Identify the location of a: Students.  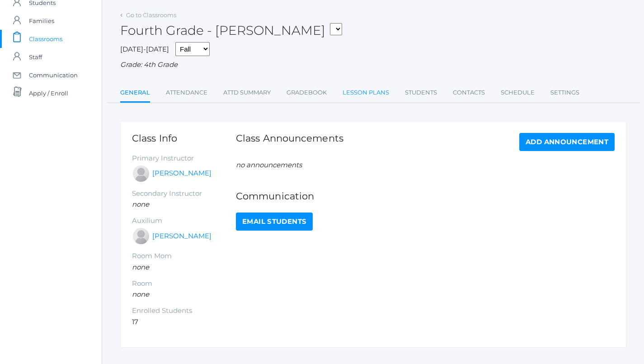
(421, 92).